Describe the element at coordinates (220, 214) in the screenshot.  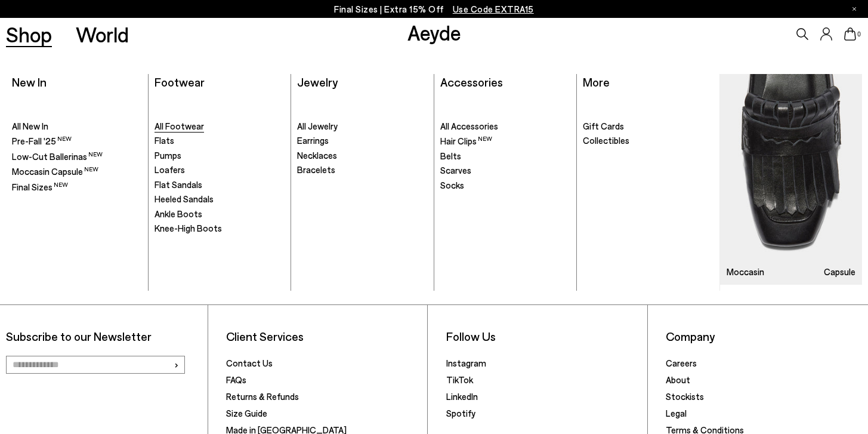
I see `a: Ankle Boots` at that location.